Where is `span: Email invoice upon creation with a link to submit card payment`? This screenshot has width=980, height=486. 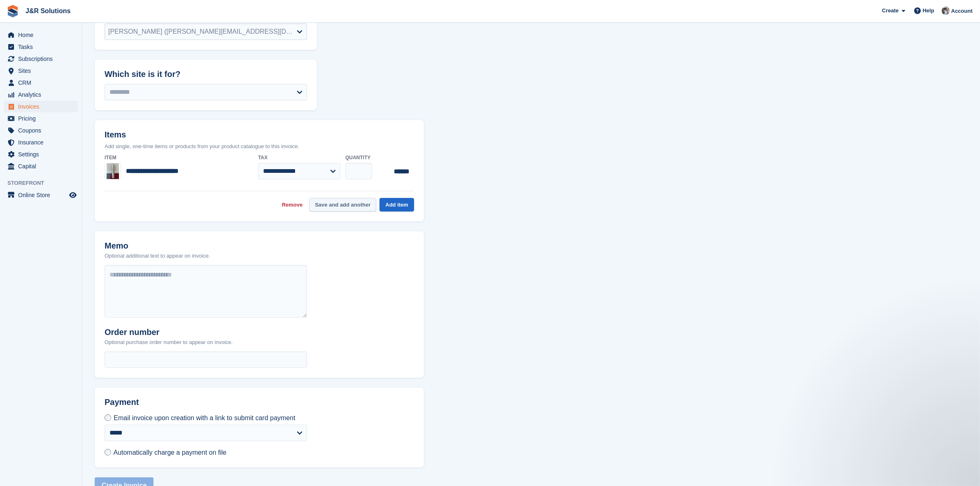
span: Email invoice upon creation with a link to submit card payment is located at coordinates (204, 417).